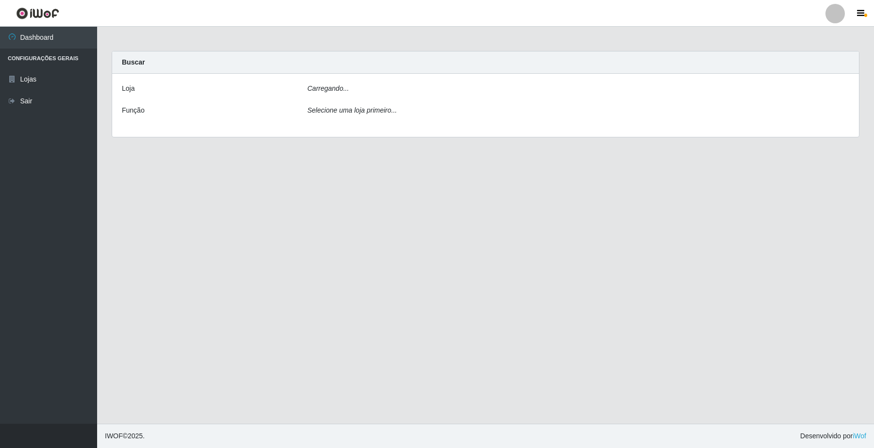  I want to click on img: CoreUI Logo, so click(37, 13).